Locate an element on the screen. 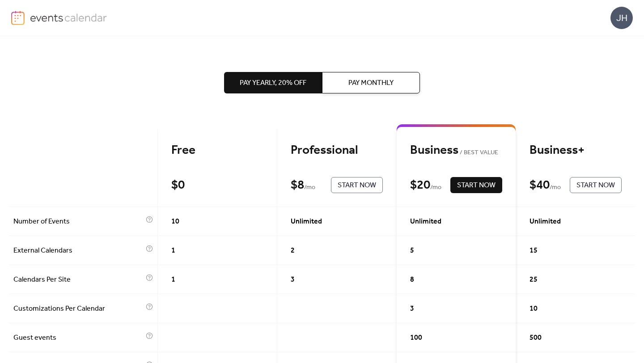  span: Number of Events is located at coordinates (78, 222).